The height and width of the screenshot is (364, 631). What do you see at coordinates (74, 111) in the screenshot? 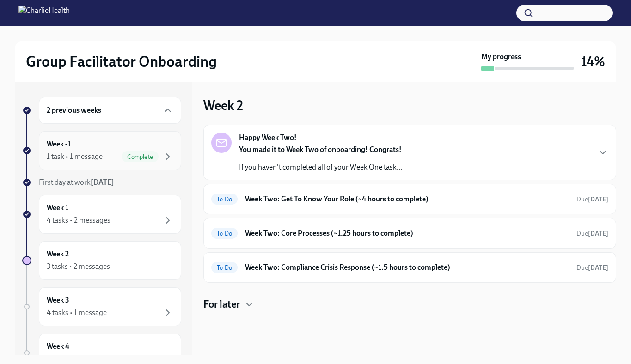
I see `h6: 2 previous weeks` at bounding box center [74, 111].